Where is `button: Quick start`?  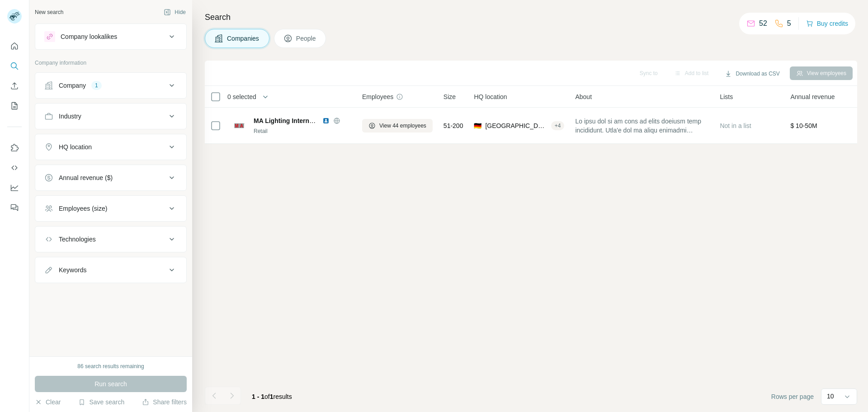 button: Quick start is located at coordinates (15, 46).